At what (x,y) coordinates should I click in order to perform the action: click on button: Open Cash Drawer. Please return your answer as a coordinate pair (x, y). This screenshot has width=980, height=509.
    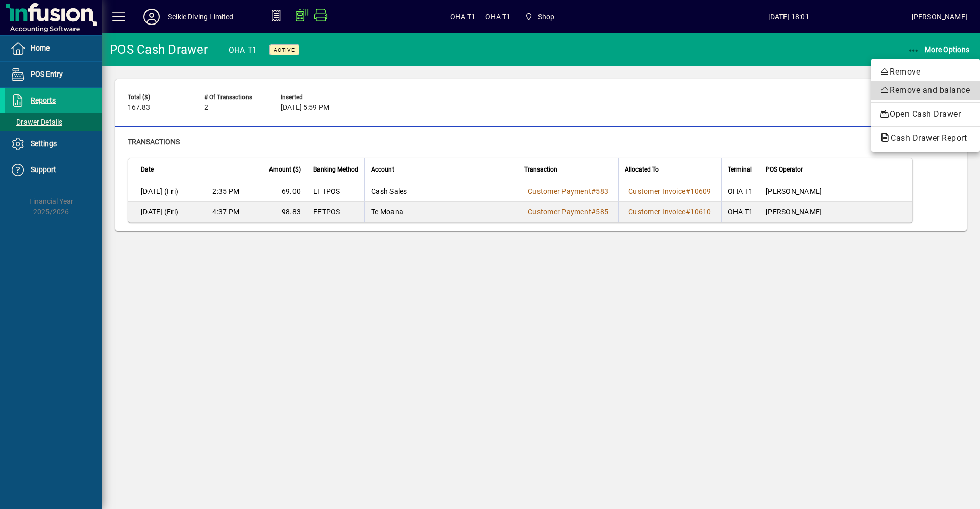
    Looking at the image, I should click on (926, 114).